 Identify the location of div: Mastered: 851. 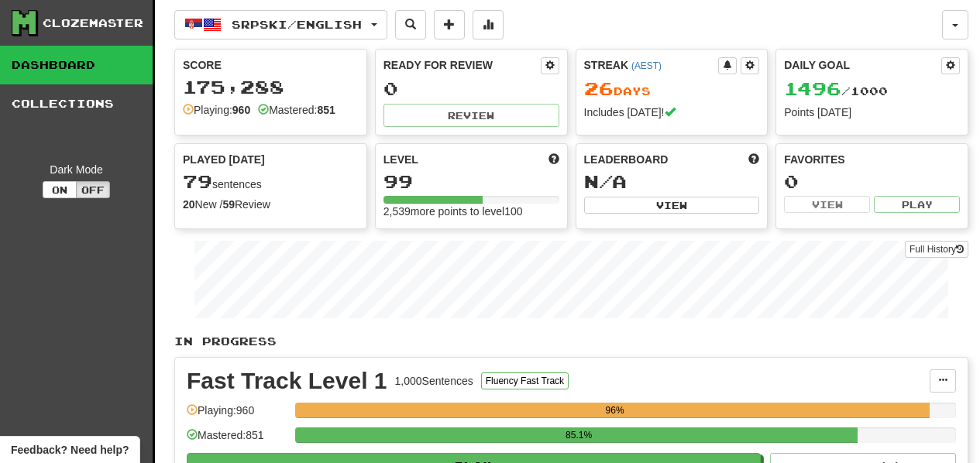
(237, 440).